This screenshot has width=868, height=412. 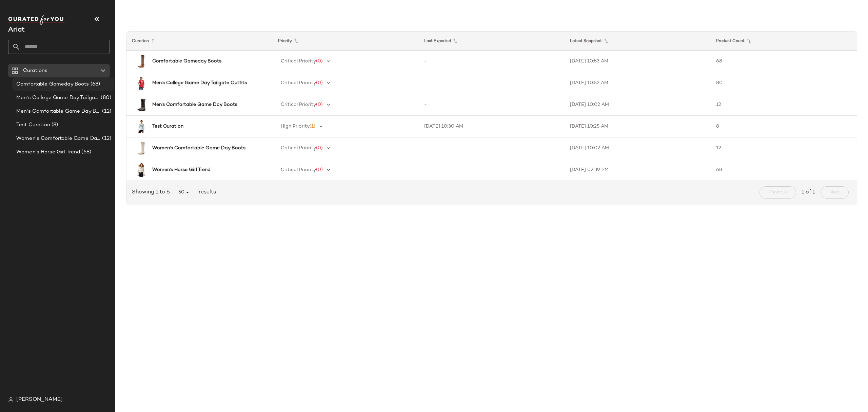 What do you see at coordinates (142, 170) in the screenshot?
I see `img: 10062834_front.jpg` at bounding box center [142, 170].